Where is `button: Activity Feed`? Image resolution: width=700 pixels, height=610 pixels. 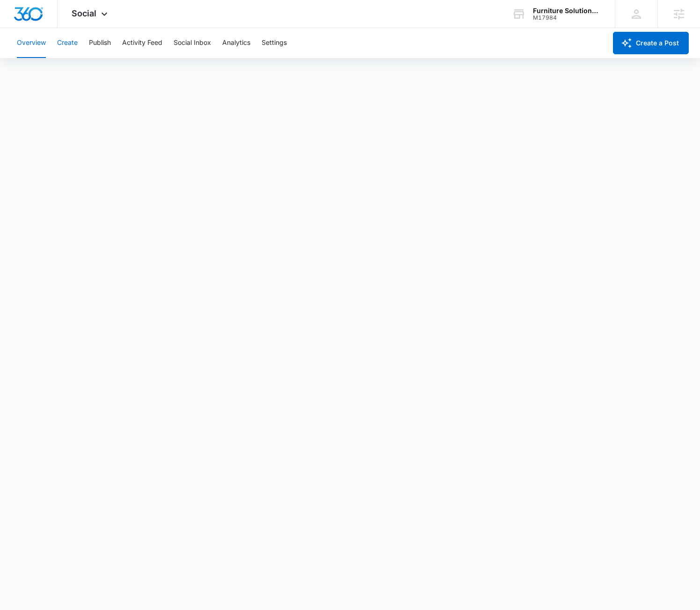
button: Activity Feed is located at coordinates (142, 43).